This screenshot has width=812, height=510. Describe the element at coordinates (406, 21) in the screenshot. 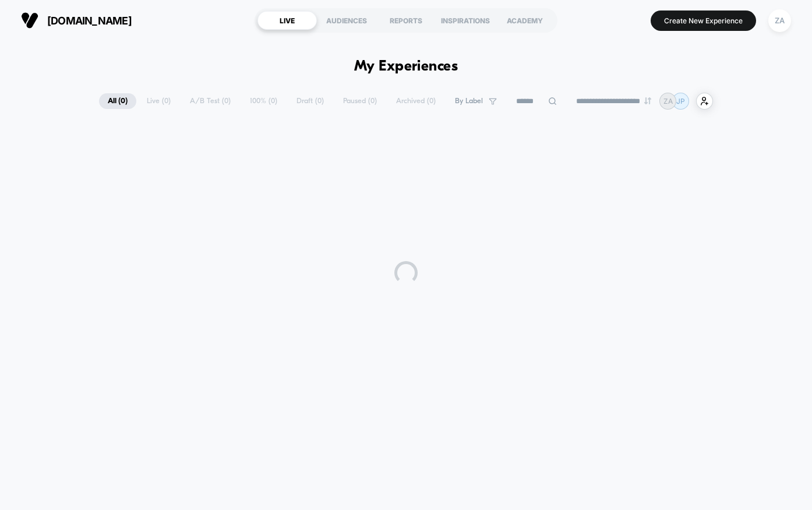

I see `div: REPORTS` at that location.